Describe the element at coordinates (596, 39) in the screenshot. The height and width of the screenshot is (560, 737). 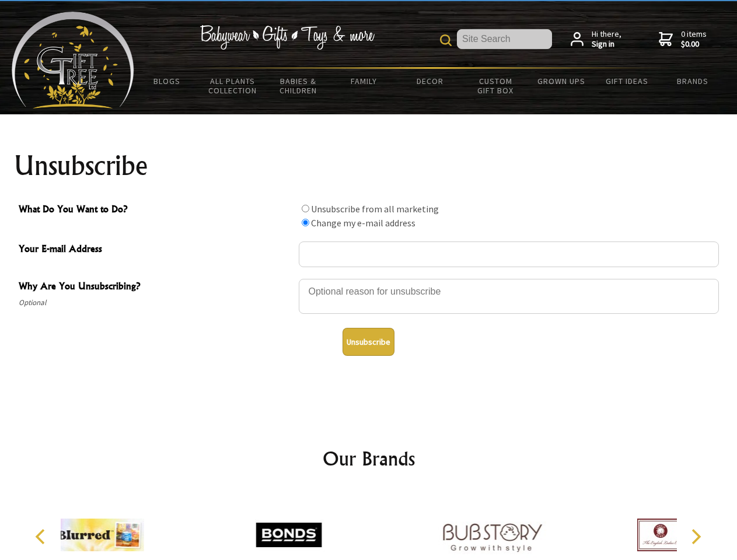
I see `a: Hi there,Sign in` at that location.